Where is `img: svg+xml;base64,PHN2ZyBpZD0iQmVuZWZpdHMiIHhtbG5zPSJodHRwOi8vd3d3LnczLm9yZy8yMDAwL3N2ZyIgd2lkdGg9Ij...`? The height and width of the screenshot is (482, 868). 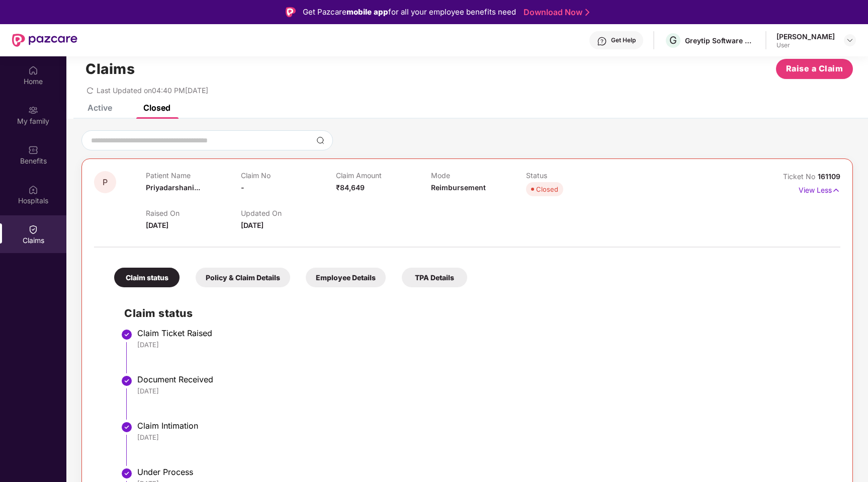 img: svg+xml;base64,PHN2ZyBpZD0iQmVuZWZpdHMiIHhtbG5zPSJodHRwOi8vd3d3LnczLm9yZy8yMDAwL3N2ZyIgd2lkdGg9Ij... is located at coordinates (33, 150).